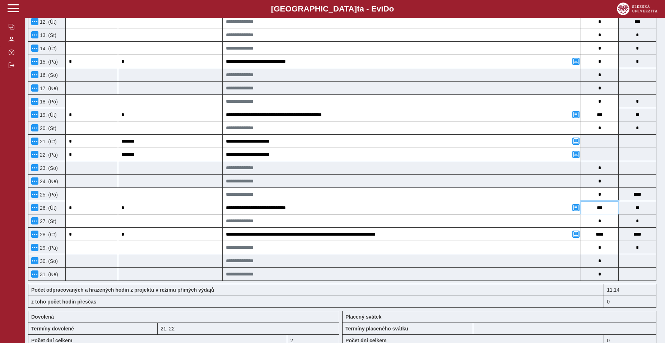 The image size is (665, 343). I want to click on span: 23. (So), so click(48, 168).